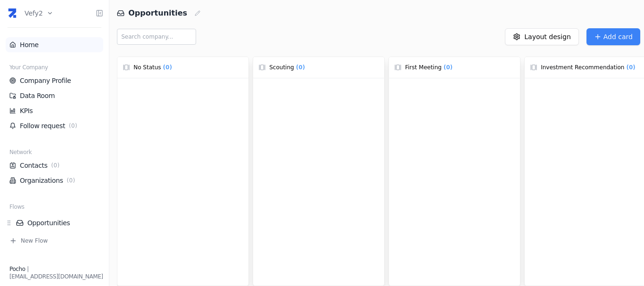 The width and height of the screenshot is (644, 286). I want to click on a: Data Room, so click(54, 96).